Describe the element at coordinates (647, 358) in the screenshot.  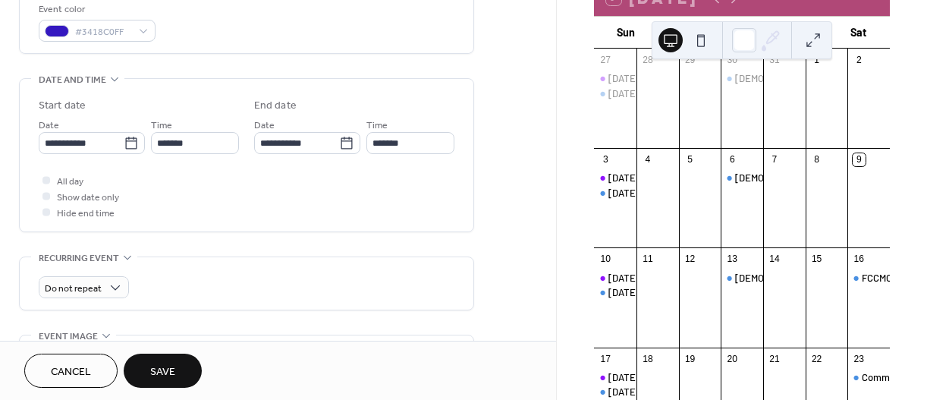
I see `div: 18` at that location.